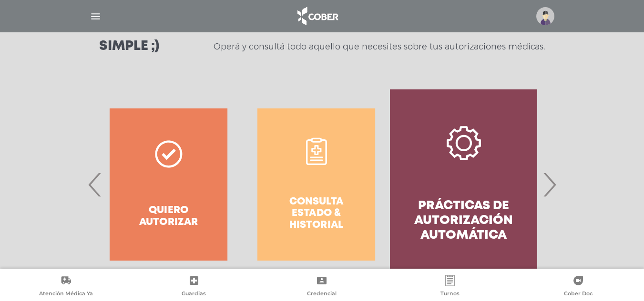 The width and height of the screenshot is (644, 301). Describe the element at coordinates (578, 294) in the screenshot. I see `span: Cober Doc` at that location.